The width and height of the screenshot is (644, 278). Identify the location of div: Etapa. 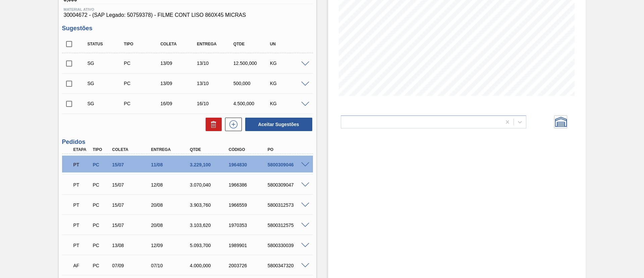
(82, 150).